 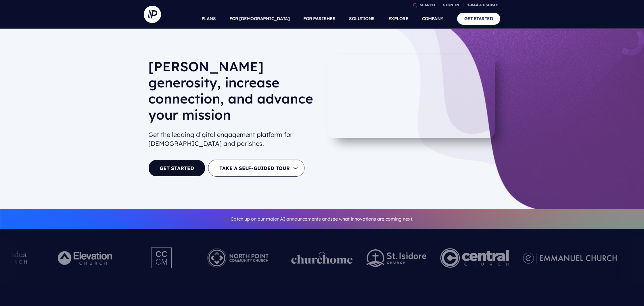 What do you see at coordinates (238, 258) in the screenshot?
I see `img: Pushpay_Logo__NorthPoint` at bounding box center [238, 258].